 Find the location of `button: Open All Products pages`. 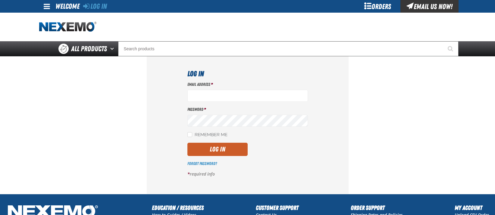

button: Open All Products pages is located at coordinates (113, 49).